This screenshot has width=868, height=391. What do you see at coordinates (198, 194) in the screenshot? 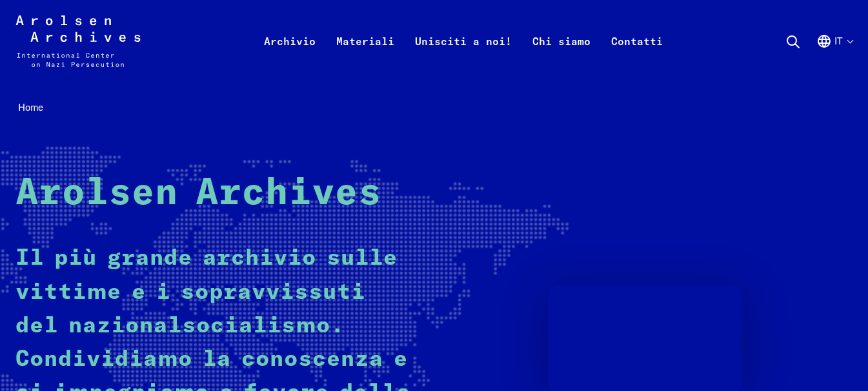
I see `strong: Arolsen Archives` at bounding box center [198, 194].